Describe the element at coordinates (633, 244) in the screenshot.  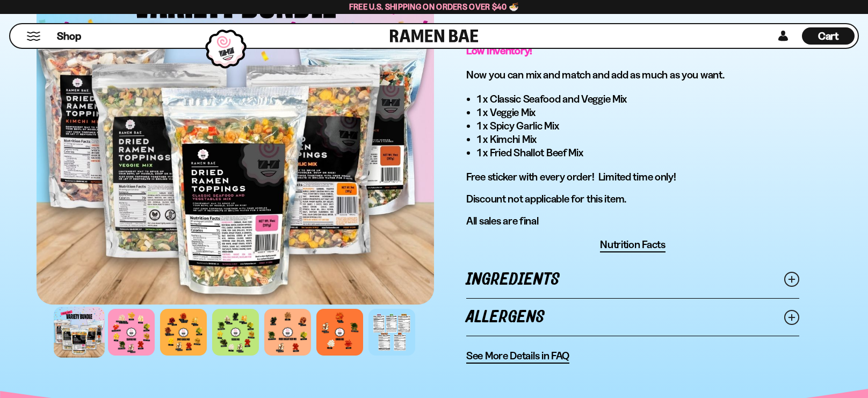
I see `span: Nutrition Facts` at that location.